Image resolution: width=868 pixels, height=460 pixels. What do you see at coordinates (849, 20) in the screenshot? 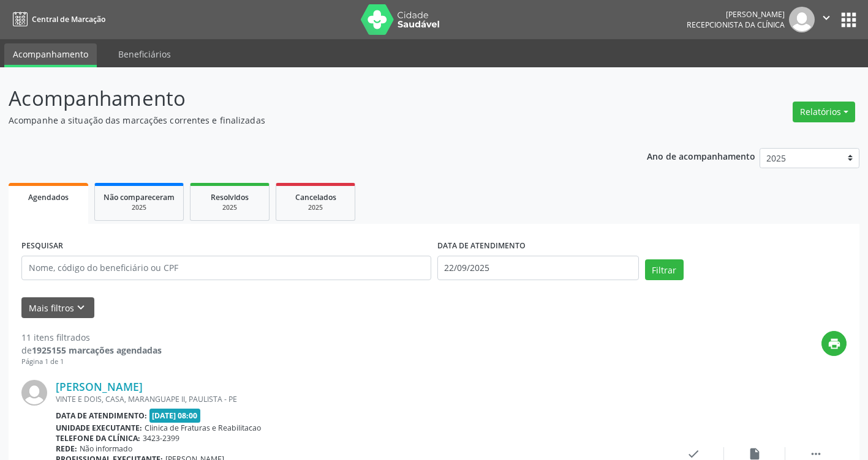
I see `button: apps` at bounding box center [849, 20].